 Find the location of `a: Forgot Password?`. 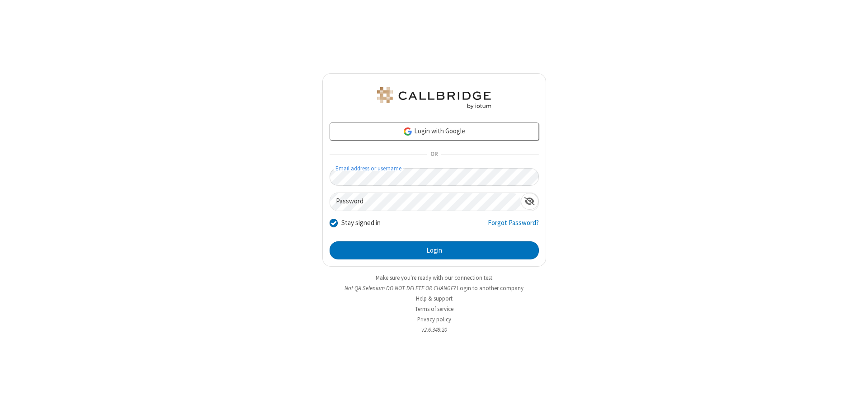

a: Forgot Password? is located at coordinates (513, 226).